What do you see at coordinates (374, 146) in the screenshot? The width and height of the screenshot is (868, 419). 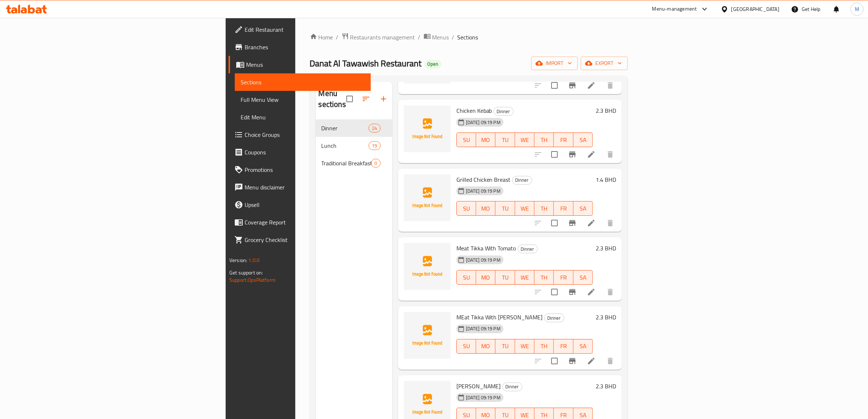 I see `span: 19` at bounding box center [374, 146].